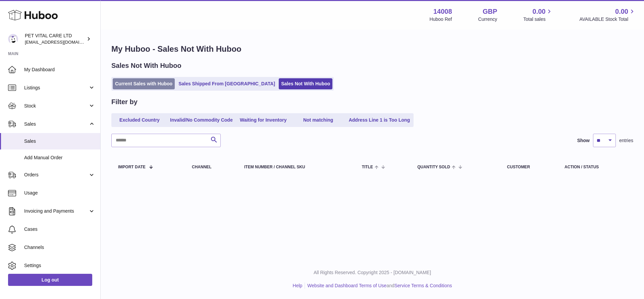 This screenshot has width=644, height=299. Describe the element at coordinates (488, 19) in the screenshot. I see `div: Currency` at that location.